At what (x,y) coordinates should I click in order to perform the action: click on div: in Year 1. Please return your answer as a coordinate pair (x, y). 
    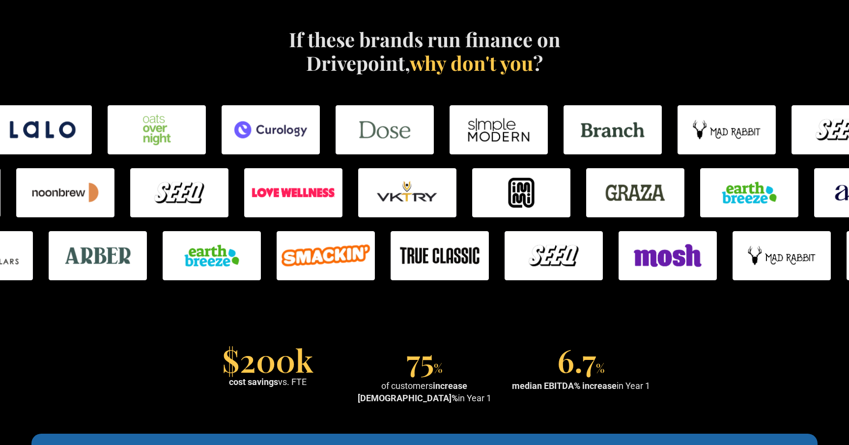
    Looking at the image, I should click on (581, 385).